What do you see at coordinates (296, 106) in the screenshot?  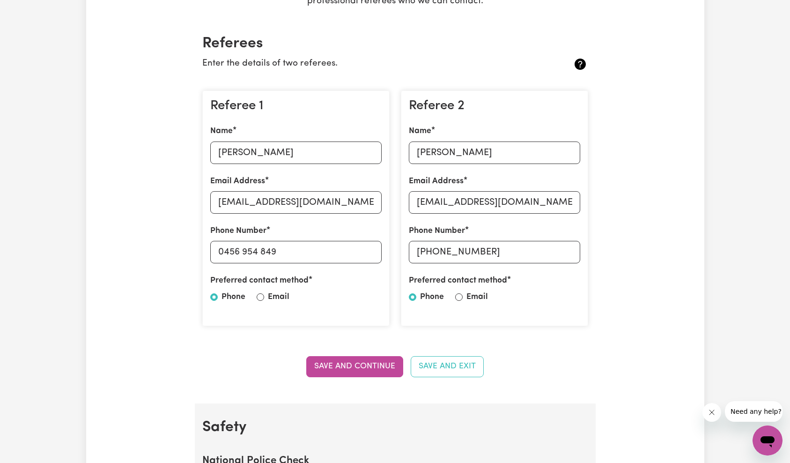 I see `h3: Referee 1` at bounding box center [296, 106].